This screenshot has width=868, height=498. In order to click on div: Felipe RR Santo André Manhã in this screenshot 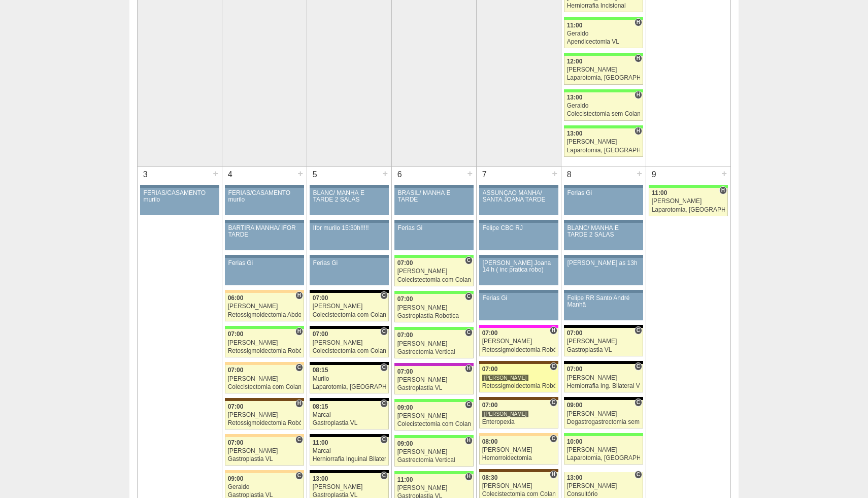, I will do `click(604, 302)`.